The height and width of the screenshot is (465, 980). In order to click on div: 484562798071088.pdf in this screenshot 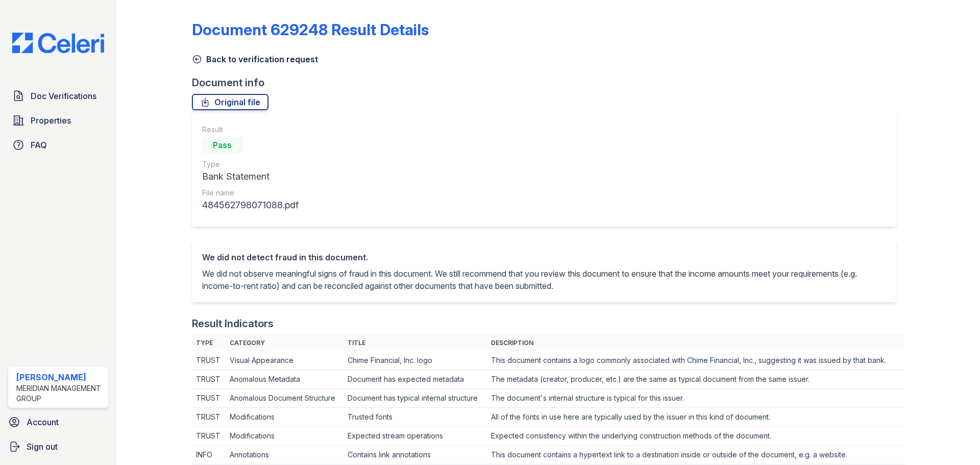, I will do `click(250, 205)`.